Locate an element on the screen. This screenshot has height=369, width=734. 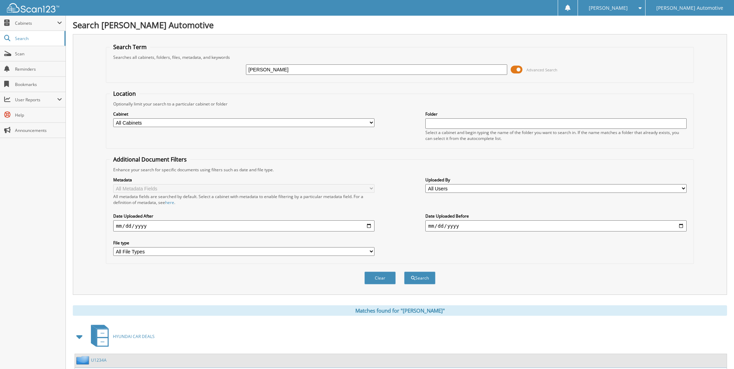
legend: Location is located at coordinates (124, 94).